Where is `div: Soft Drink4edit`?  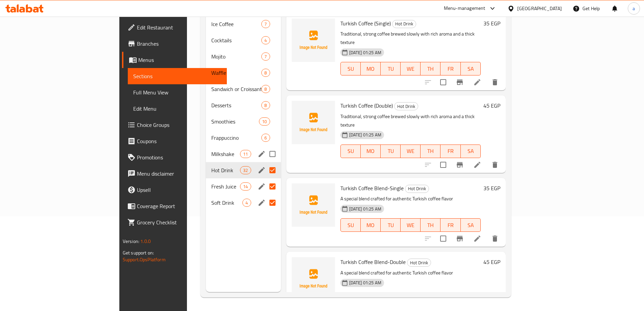
div: Soft Drink4edit is located at coordinates (243, 203).